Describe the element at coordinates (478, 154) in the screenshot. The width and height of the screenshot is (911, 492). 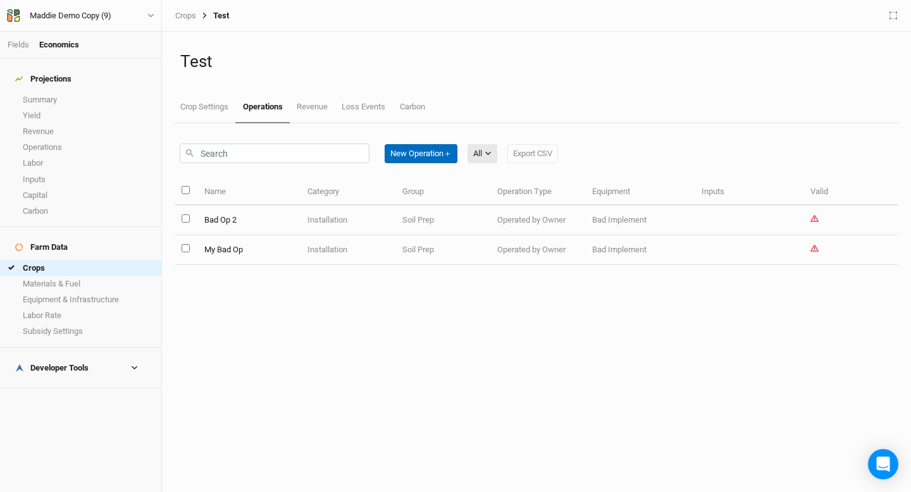
I see `div: All` at that location.